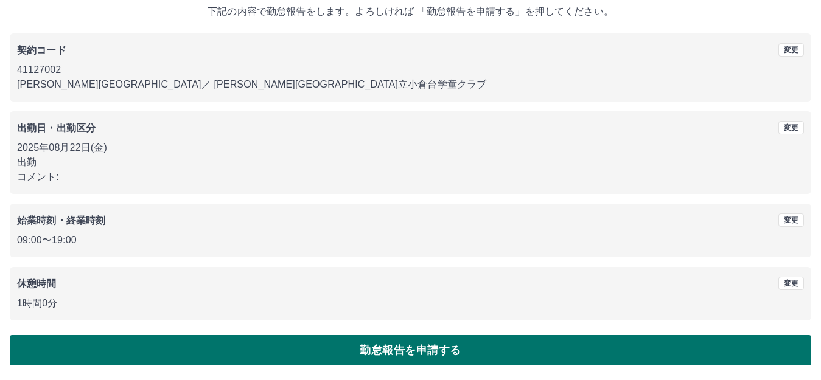 Image resolution: width=821 pixels, height=380 pixels. What do you see at coordinates (410, 304) in the screenshot?
I see `p: 1時間0分` at bounding box center [410, 304].